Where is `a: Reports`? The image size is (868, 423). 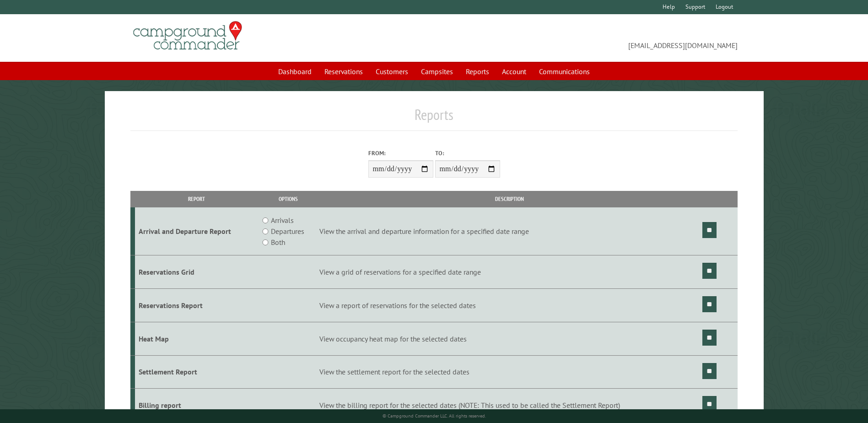
a: Reports is located at coordinates (478, 71).